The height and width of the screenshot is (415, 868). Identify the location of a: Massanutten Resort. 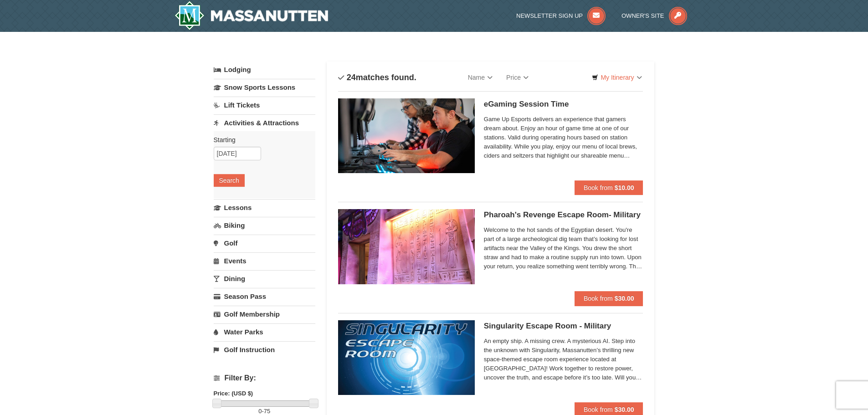
(251, 15).